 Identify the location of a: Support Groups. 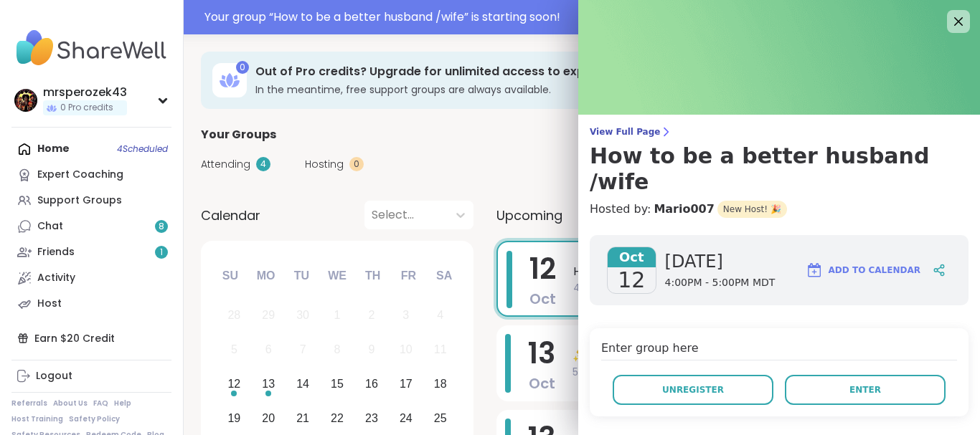
(91, 201).